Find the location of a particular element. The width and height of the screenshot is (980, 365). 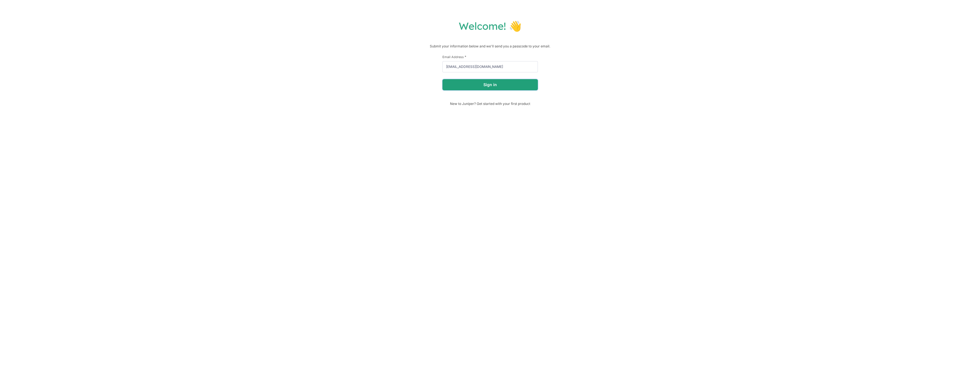

span: New to Juniper? Get started with your first product is located at coordinates (490, 103).